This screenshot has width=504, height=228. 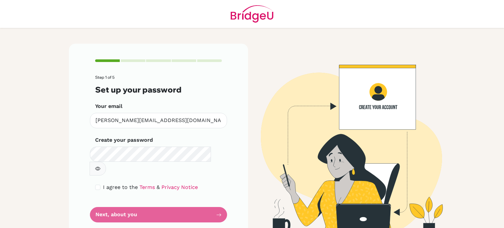 What do you see at coordinates (120, 187) in the screenshot?
I see `span: I agree to the` at bounding box center [120, 187].